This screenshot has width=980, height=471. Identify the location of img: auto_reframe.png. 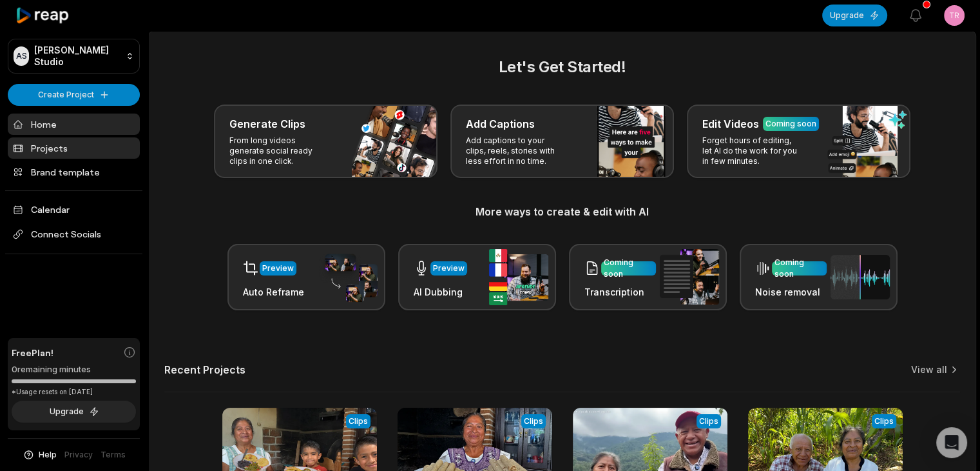
(348, 277).